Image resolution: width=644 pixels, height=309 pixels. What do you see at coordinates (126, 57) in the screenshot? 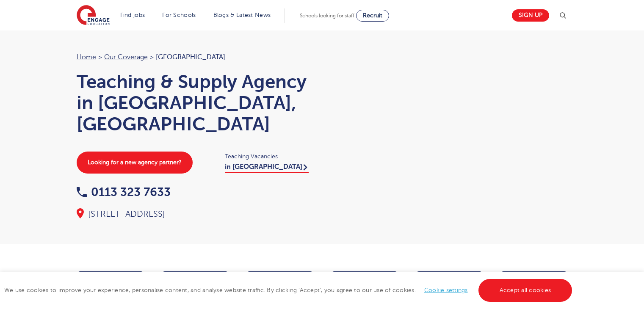
I see `a: Our coverage` at bounding box center [126, 57].